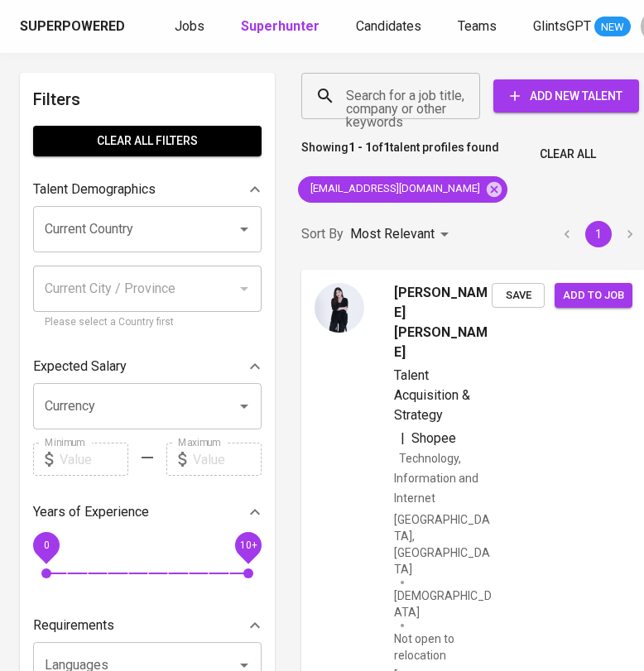  Describe the element at coordinates (518, 295) in the screenshot. I see `span: Save` at that location.